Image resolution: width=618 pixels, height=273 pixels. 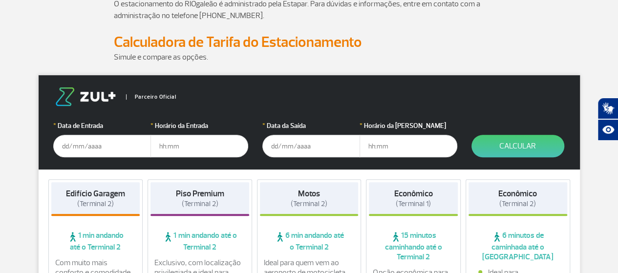 What do you see at coordinates (608, 119) in the screenshot?
I see `div: Plugin de acessibilidade da Hand Talk.` at bounding box center [608, 119].